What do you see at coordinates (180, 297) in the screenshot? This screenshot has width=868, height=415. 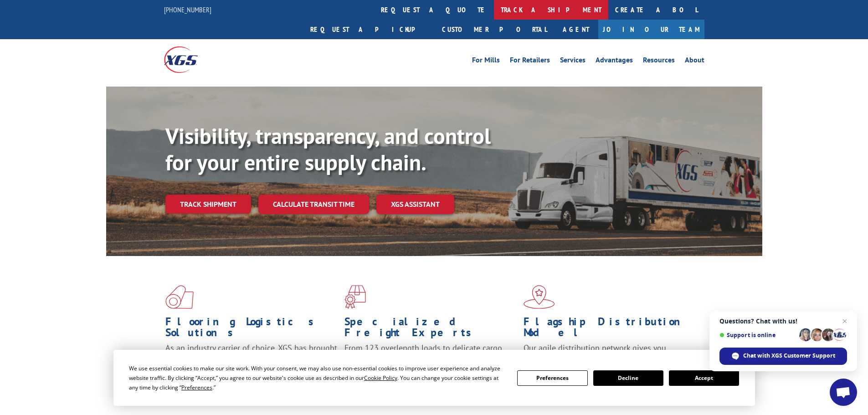 I see `img: xgs-icon-total-supply-chain-intelligence-red` at bounding box center [180, 297].